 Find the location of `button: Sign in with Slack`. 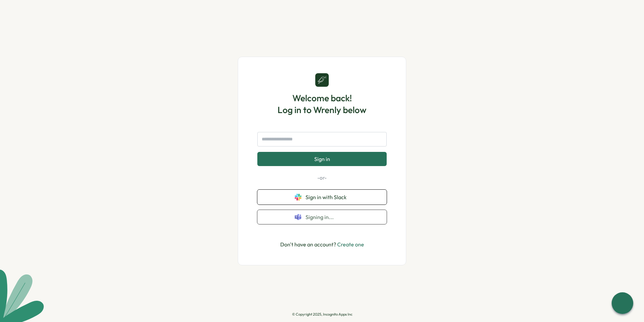

button: Sign in with Slack is located at coordinates (322, 197).